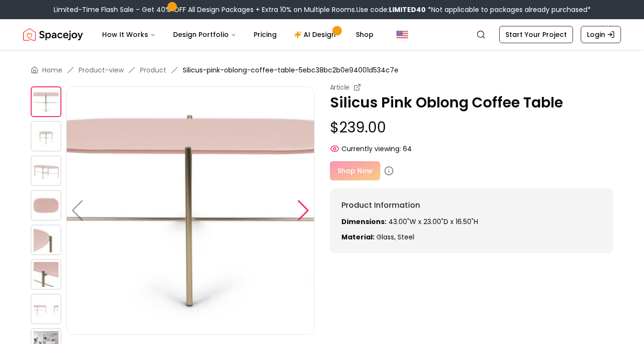 The width and height of the screenshot is (644, 344). I want to click on nav: Global, so click(322, 35).